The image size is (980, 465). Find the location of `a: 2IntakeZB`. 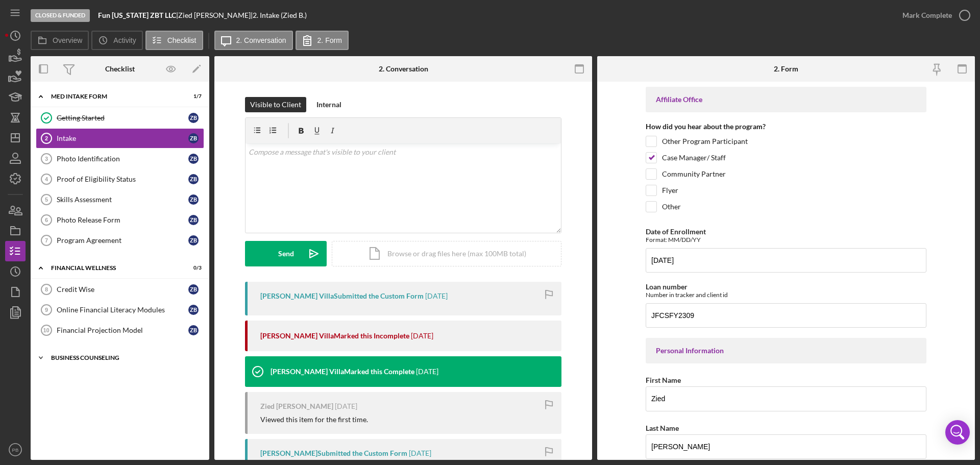

a: 2IntakeZB is located at coordinates (120, 138).